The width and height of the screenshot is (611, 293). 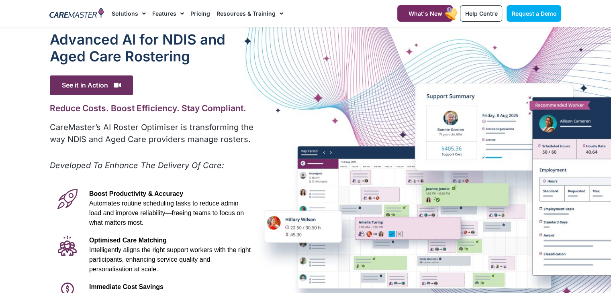 What do you see at coordinates (136, 194) in the screenshot?
I see `span: Boost Productivity & Accuracy` at bounding box center [136, 194].